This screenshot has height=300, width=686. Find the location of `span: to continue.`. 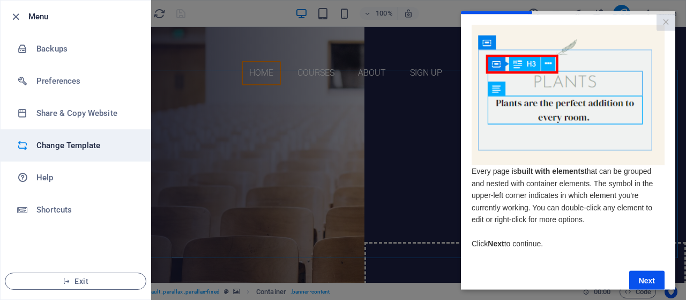

span: to continue. is located at coordinates (63, 232).